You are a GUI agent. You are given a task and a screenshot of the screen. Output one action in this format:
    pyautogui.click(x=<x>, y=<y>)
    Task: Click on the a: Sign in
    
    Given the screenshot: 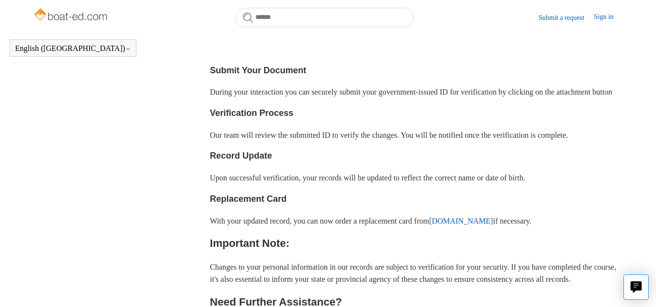 What is the action you would take?
    pyautogui.click(x=609, y=17)
    